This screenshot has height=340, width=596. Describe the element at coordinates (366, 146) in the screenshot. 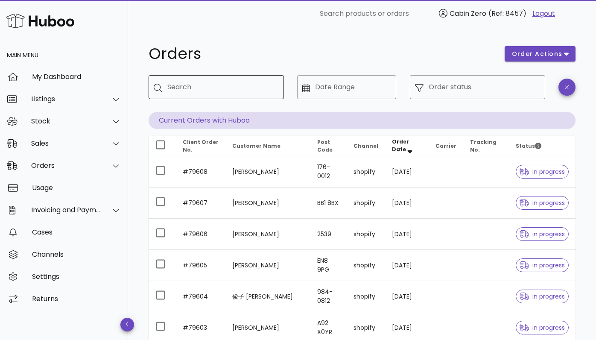

I see `span: Channel` at that location.